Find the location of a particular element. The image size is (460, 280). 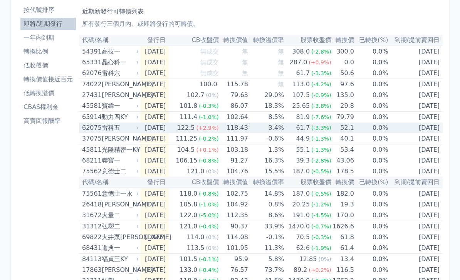

td: 29.8 is located at coordinates (342, 106).